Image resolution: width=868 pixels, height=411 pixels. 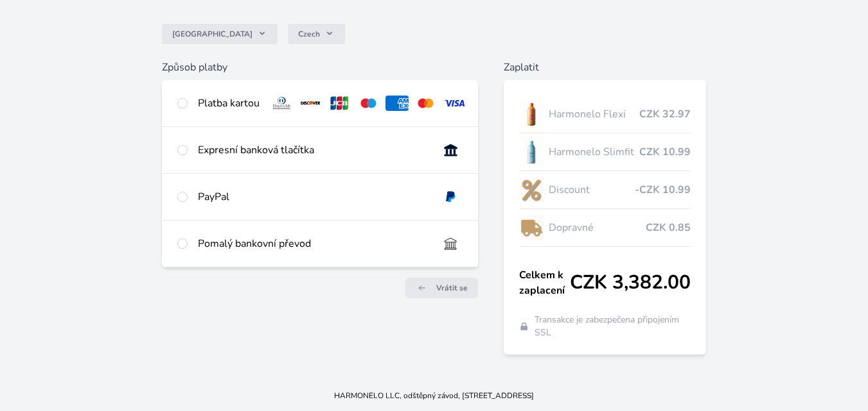 I want to click on img: jcb.svg, so click(x=340, y=104).